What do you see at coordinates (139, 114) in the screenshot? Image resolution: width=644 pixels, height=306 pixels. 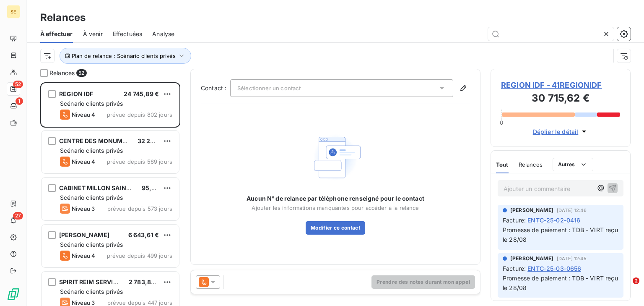 I see `span: prévue depuis 802 jours` at bounding box center [139, 114].